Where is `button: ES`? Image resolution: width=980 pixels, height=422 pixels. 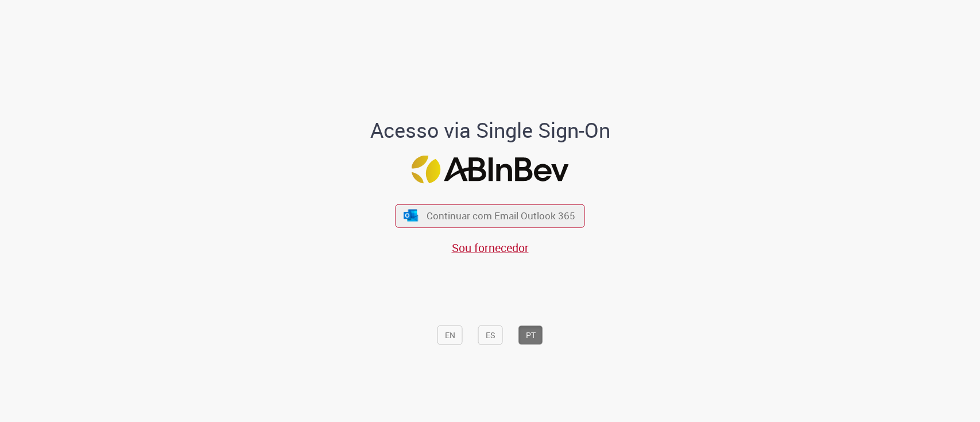 button: ES is located at coordinates (490, 335).